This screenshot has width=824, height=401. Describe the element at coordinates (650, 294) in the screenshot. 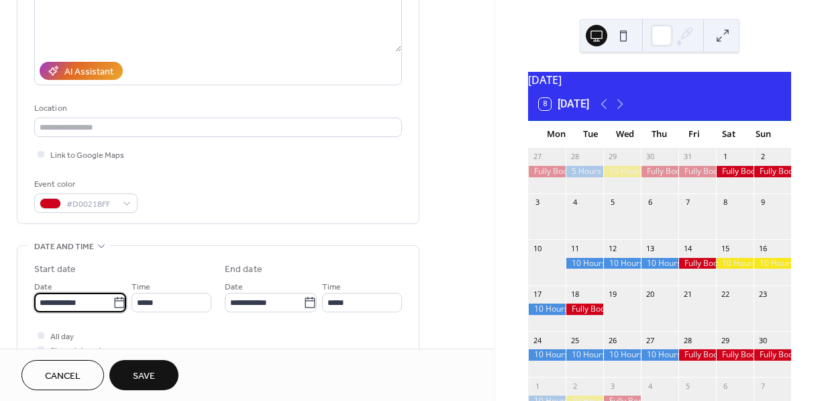

I see `div: 20` at that location.